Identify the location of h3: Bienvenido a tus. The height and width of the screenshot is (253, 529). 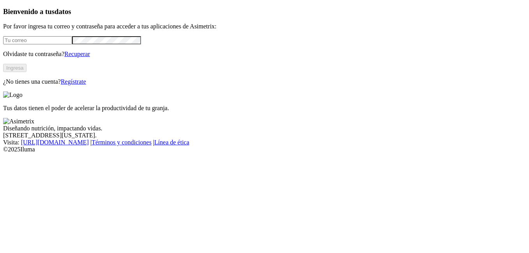
(265, 12).